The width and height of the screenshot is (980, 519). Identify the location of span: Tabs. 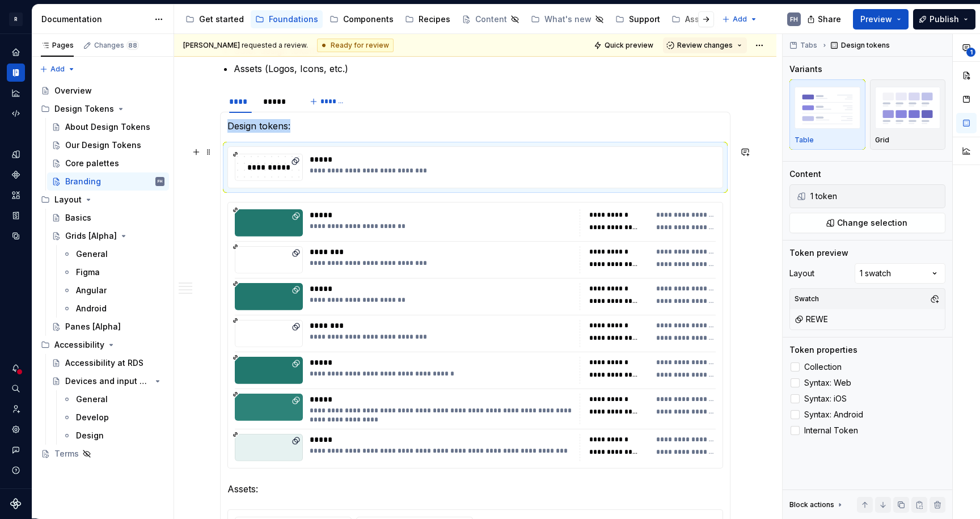
(809, 45).